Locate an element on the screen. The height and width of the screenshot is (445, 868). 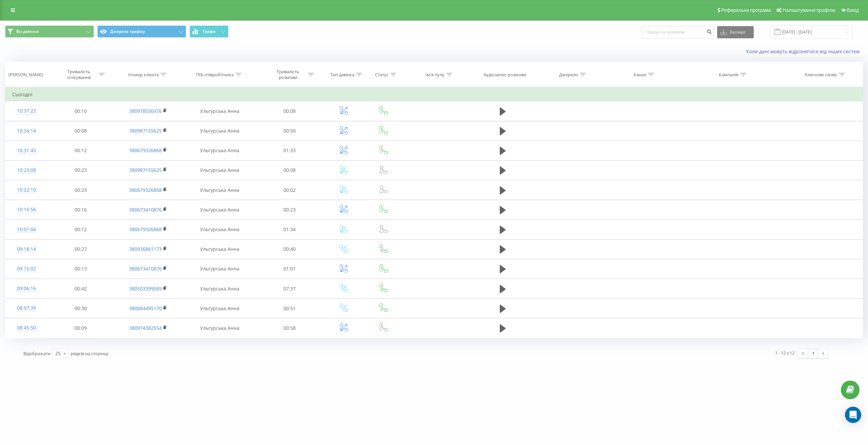
td: 01:33 is located at coordinates (289, 150).